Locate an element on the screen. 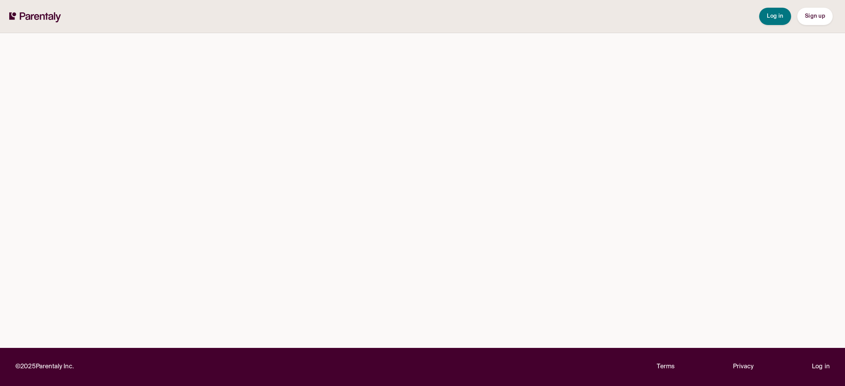  a: Privacy is located at coordinates (743, 367).